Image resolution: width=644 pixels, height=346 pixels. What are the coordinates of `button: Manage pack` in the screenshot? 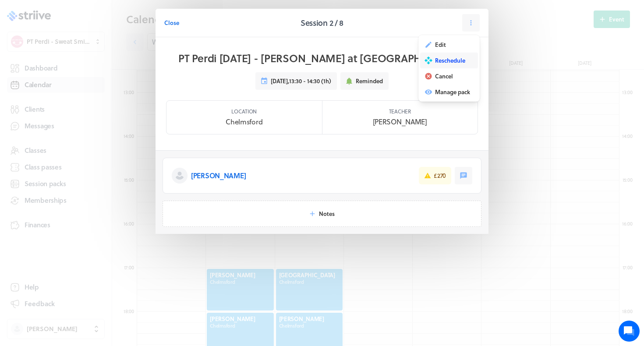 It's located at (449, 92).